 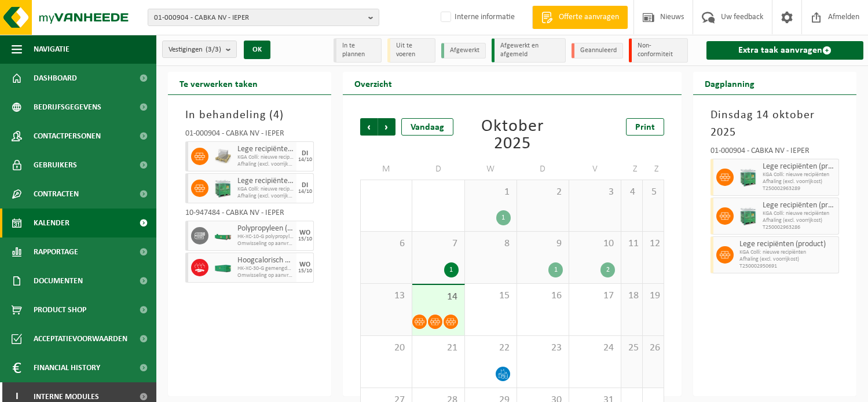 What do you see at coordinates (632, 244) in the screenshot?
I see `span: 11` at bounding box center [632, 244].